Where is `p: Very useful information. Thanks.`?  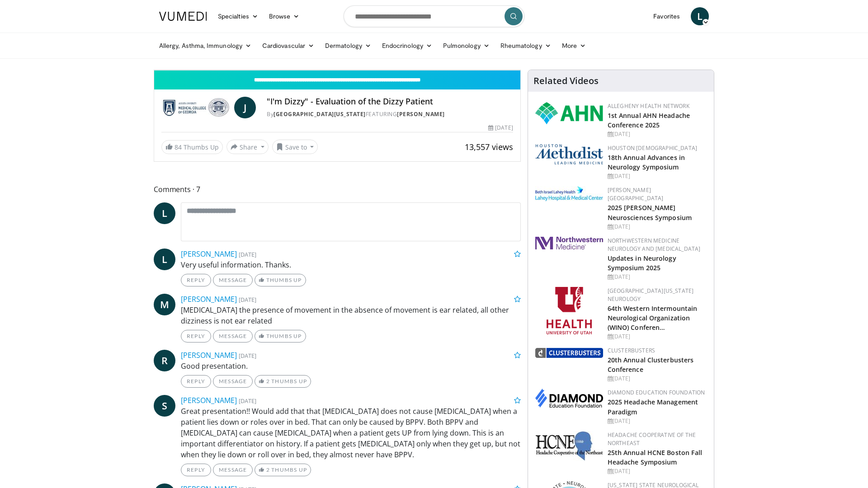 p: Very useful information. Thanks. is located at coordinates (351, 265).